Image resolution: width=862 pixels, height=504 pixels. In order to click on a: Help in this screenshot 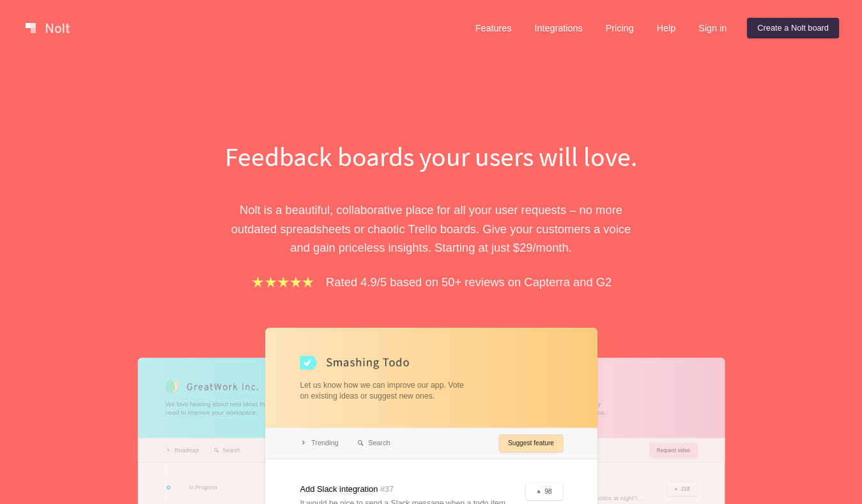, I will do `click(667, 28)`.